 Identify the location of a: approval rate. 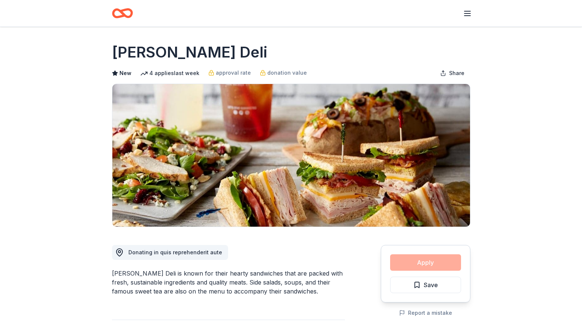
(230, 73).